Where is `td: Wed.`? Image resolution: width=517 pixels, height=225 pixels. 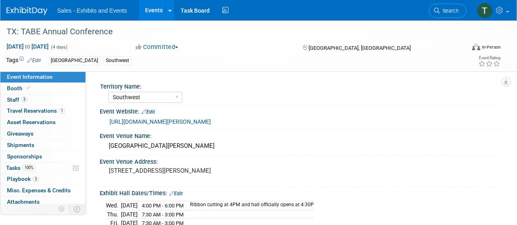 td: Wed. is located at coordinates (113, 206).